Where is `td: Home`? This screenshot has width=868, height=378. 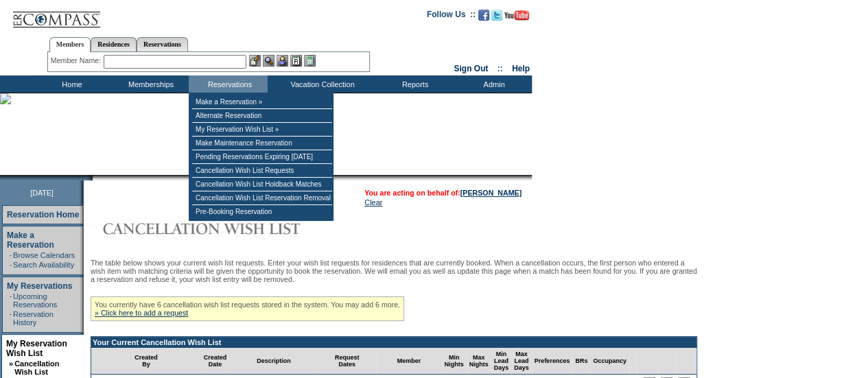 td: Home is located at coordinates (70, 84).